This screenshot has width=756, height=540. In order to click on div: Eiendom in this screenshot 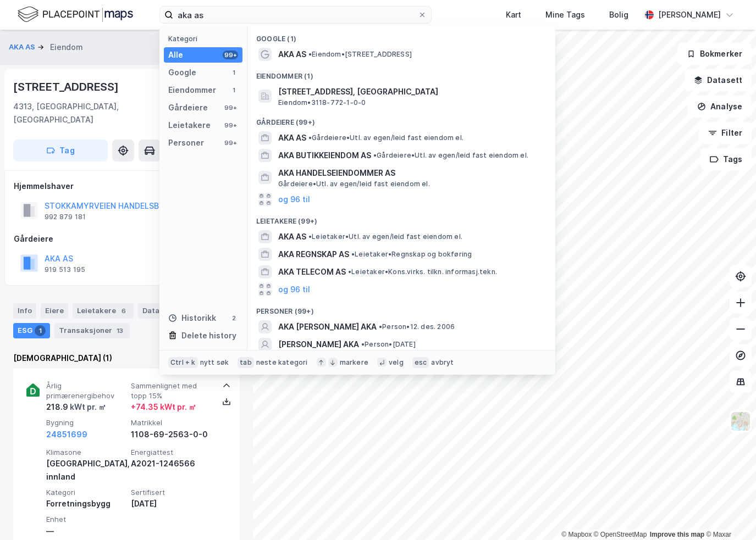, I will do `click(66, 47)`.